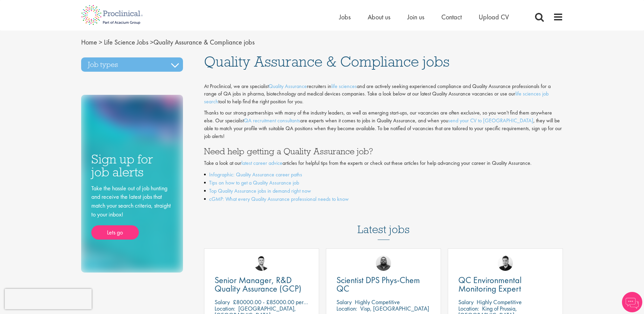  Describe the element at coordinates (377, 94) in the screenshot. I see `span: At Proclinical, we are specialist recruiters in and are actively seeking experienced compliance a...` at that location.